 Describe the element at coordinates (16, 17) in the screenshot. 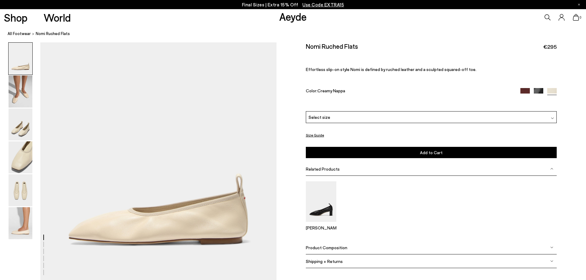

I see `a: Shop` at that location.